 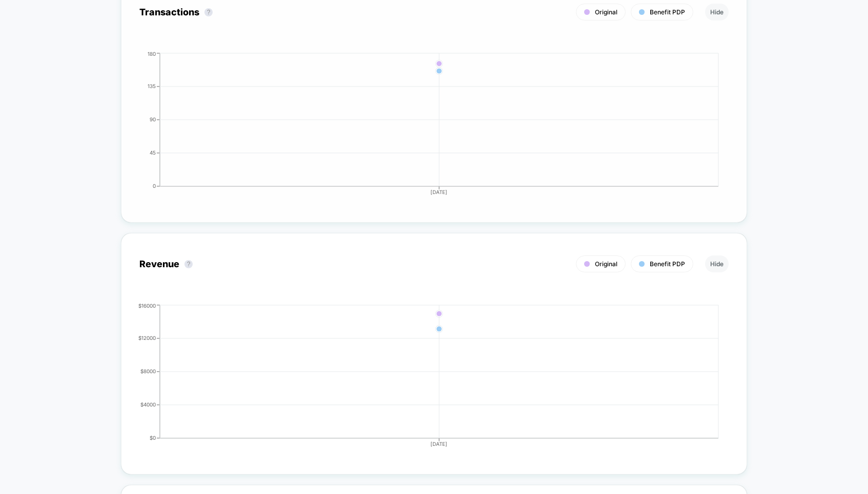 What do you see at coordinates (424, 127) in the screenshot?
I see `div: TRANSACTIONS` at bounding box center [424, 127].